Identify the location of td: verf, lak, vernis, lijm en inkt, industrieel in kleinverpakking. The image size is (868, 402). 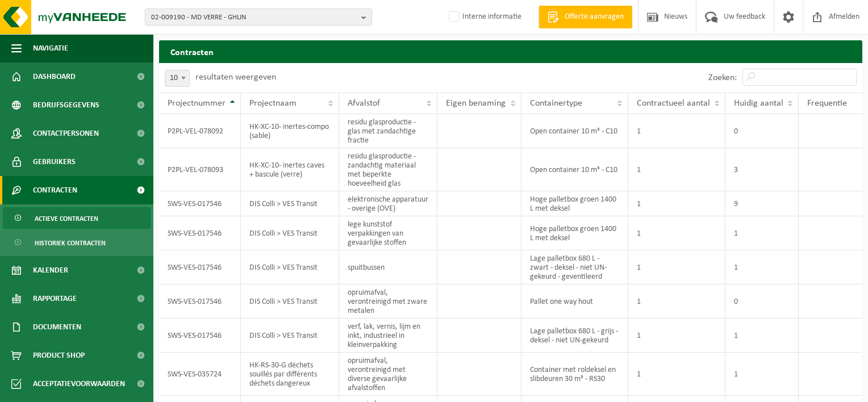
(389, 336).